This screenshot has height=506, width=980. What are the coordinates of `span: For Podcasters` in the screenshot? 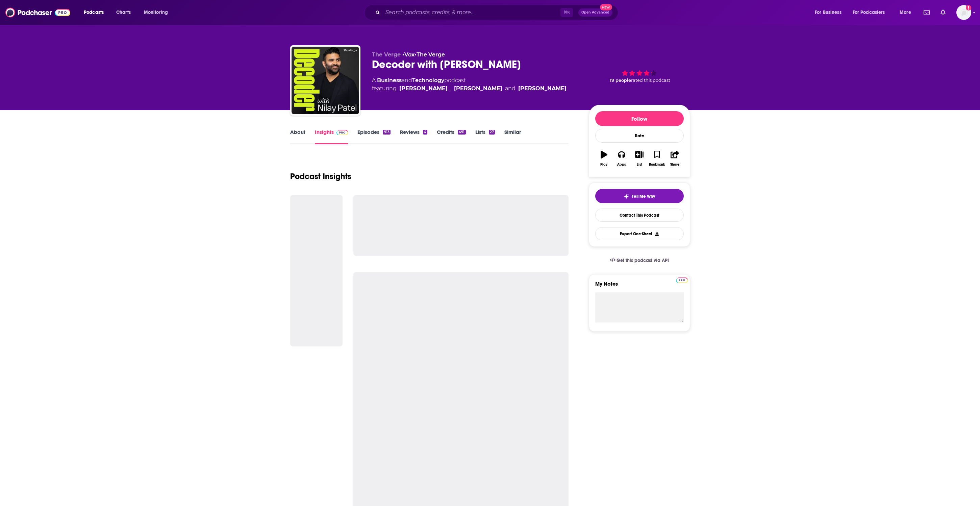 It's located at (869, 12).